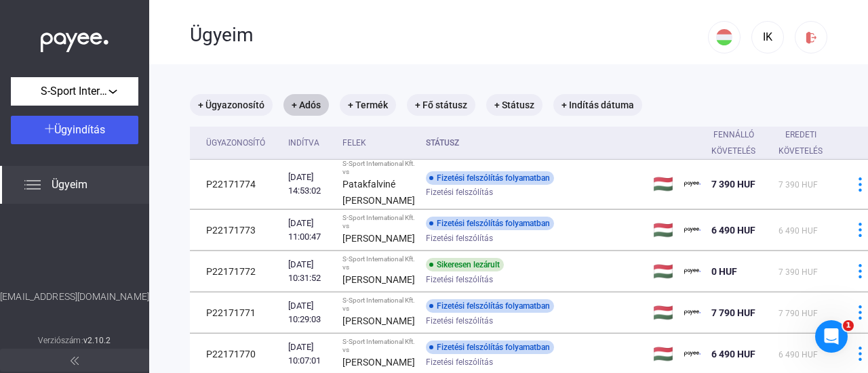  I want to click on button: HU, so click(723, 37).